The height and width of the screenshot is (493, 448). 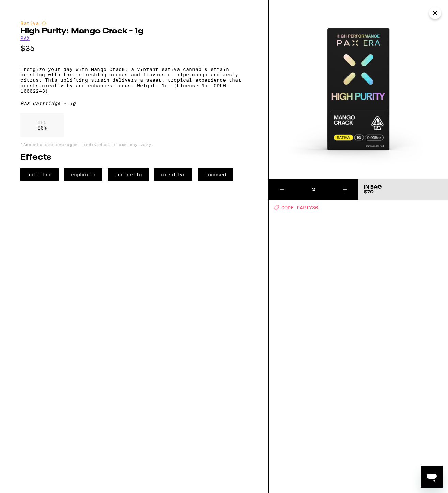 What do you see at coordinates (42, 122) in the screenshot?
I see `p: THC` at bounding box center [42, 122].